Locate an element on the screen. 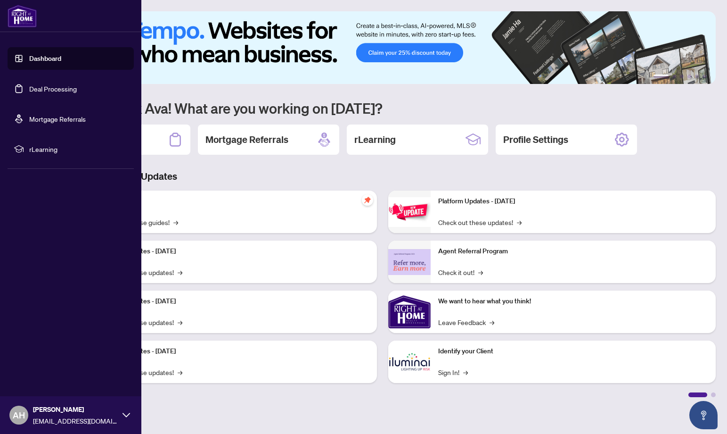 This screenshot has height=434, width=727. p: We want to hear what you think! is located at coordinates (573, 301).